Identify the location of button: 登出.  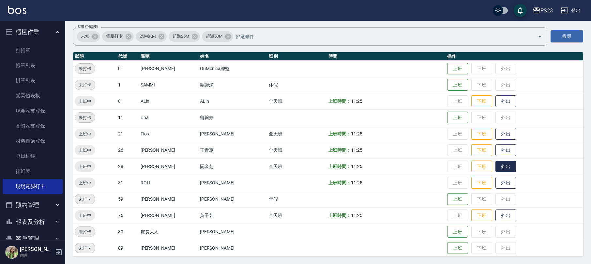
(570, 10).